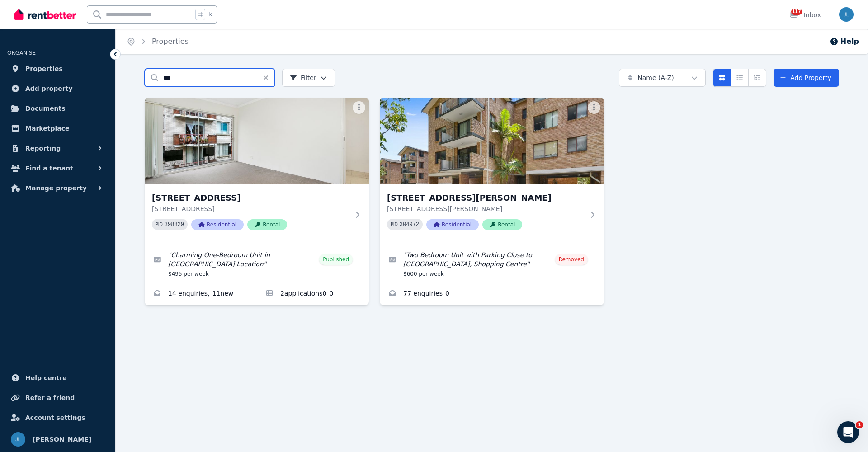 The width and height of the screenshot is (868, 452). Describe the element at coordinates (58, 89) in the screenshot. I see `a: Add property` at that location.